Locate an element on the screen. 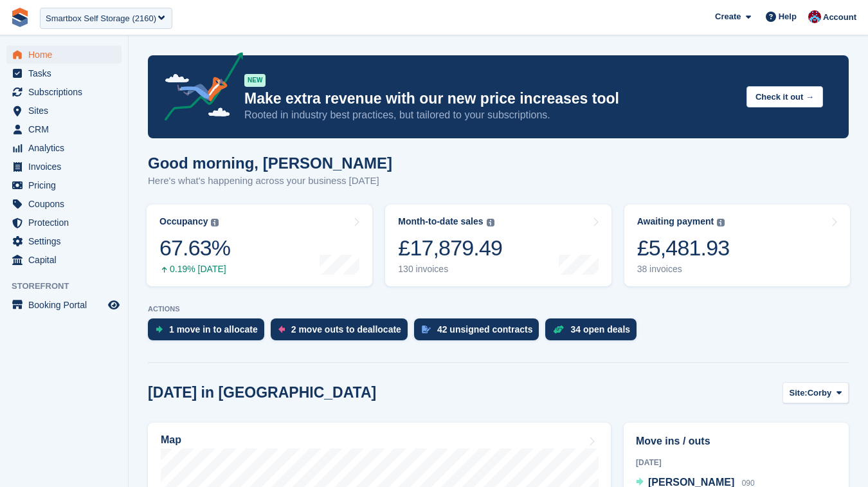 The width and height of the screenshot is (868, 487). div: Occupancy is located at coordinates (183, 221).